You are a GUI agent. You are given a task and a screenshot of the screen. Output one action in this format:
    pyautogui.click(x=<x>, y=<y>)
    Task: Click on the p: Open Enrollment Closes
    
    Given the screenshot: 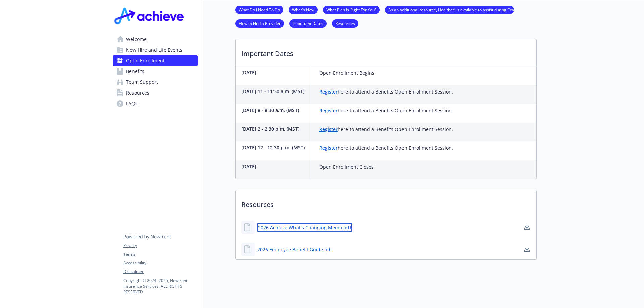 What is the action you would take?
    pyautogui.click(x=346, y=167)
    